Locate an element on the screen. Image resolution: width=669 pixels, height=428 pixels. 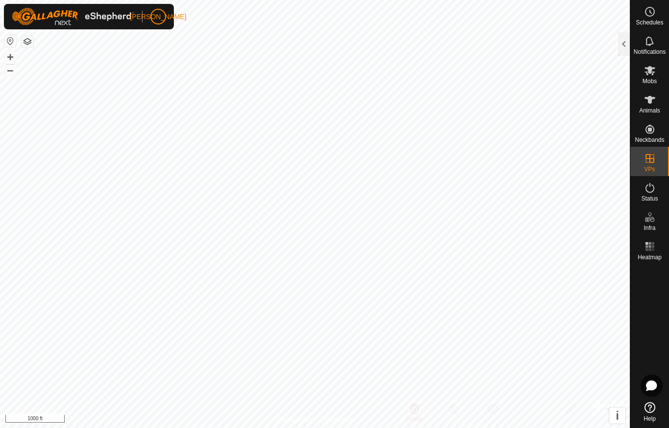
img: Gallagher Logo is located at coordinates (73, 17).